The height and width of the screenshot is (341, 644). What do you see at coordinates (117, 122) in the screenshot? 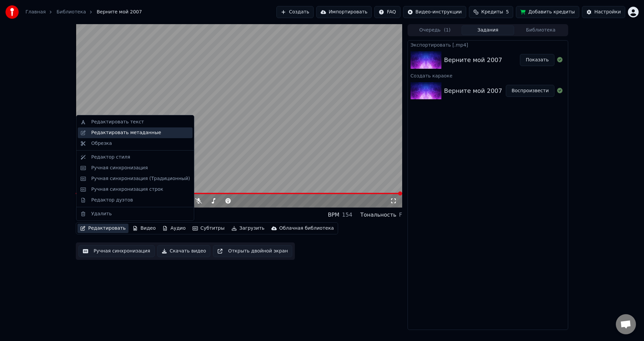
I see `div: Редактировать текст` at bounding box center [117, 122].